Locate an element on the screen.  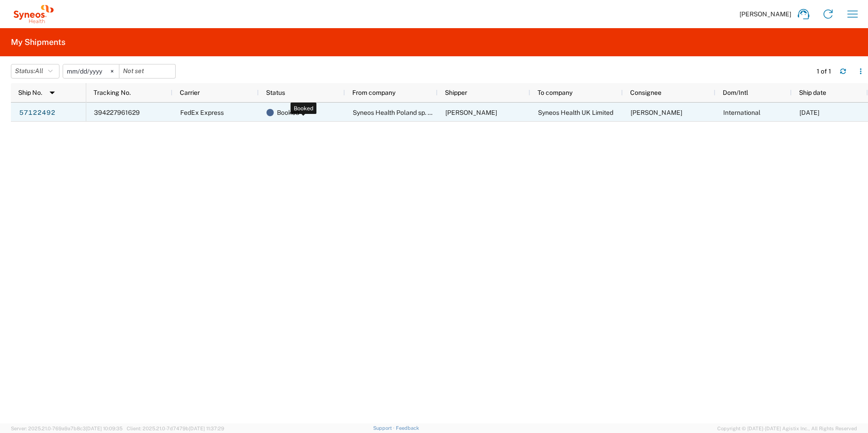
span: Ship No. is located at coordinates (30, 92).